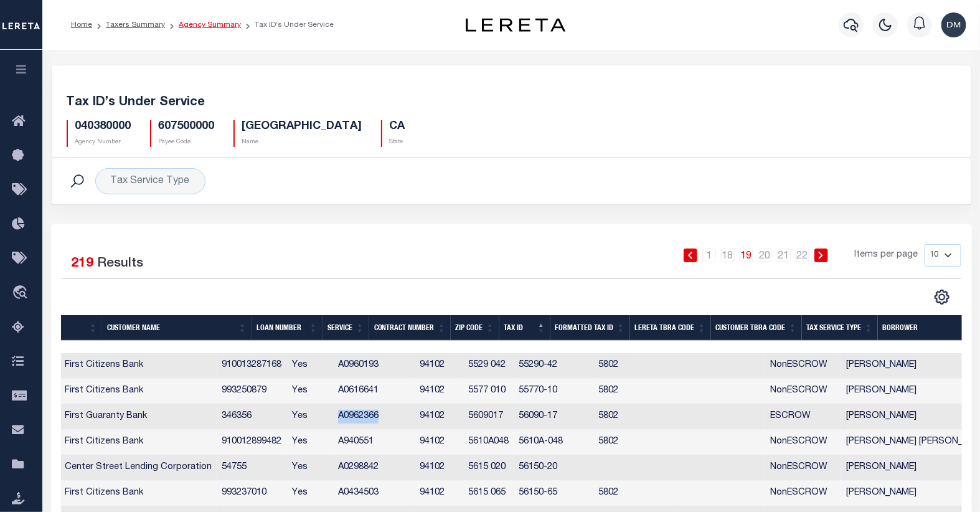  I want to click on span: Items per page, so click(887, 256).